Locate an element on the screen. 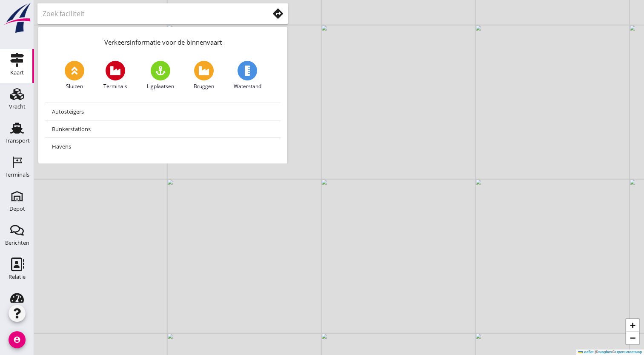  a: OpenStreetMap is located at coordinates (628, 351).